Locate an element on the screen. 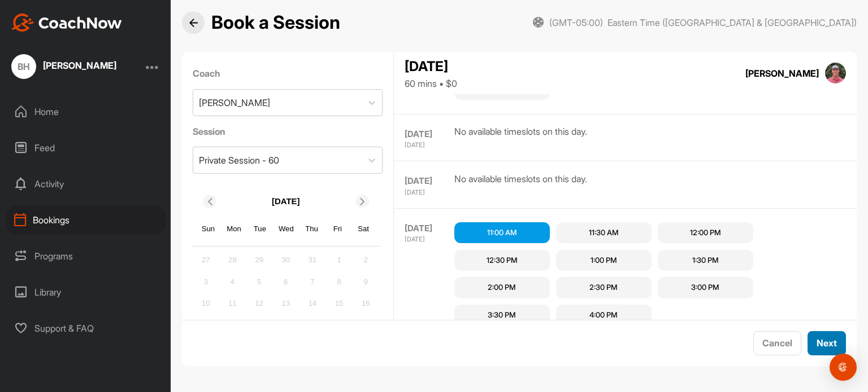 The image size is (868, 392). div: 60 mins • $0 is located at coordinates (431, 84).